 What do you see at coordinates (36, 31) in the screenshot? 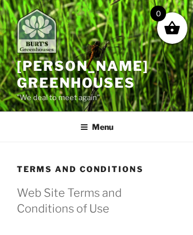
I see `img: Burt's Greenhouses` at bounding box center [36, 31].